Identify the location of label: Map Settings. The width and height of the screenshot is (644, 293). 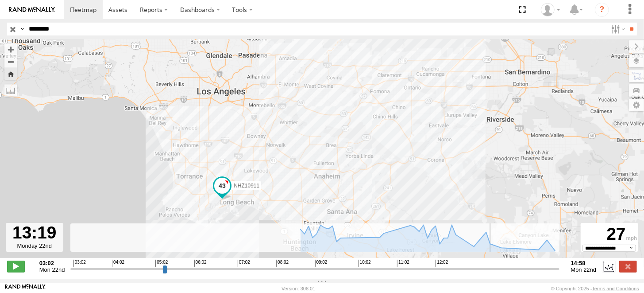
(637, 105).